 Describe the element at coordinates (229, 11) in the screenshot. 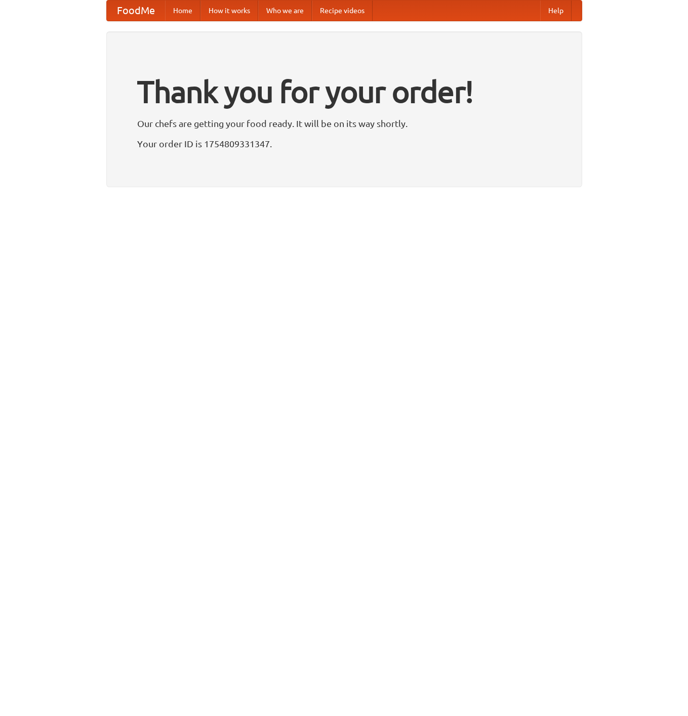

I see `a: How it works` at that location.